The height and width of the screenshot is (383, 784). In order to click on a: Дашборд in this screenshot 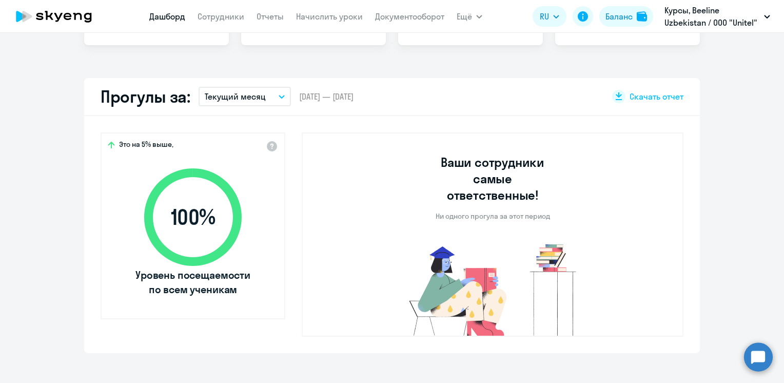, I will do `click(167, 16)`.